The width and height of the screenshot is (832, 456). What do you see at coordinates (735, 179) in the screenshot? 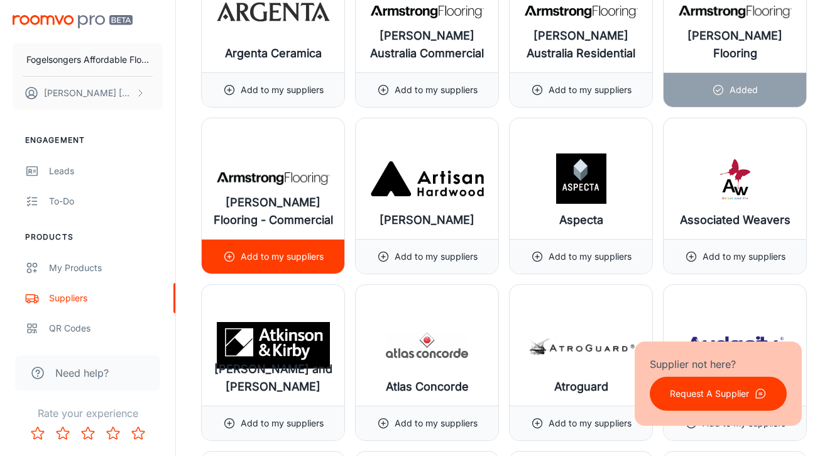
I see `img: Associated Weavers` at bounding box center [735, 179].